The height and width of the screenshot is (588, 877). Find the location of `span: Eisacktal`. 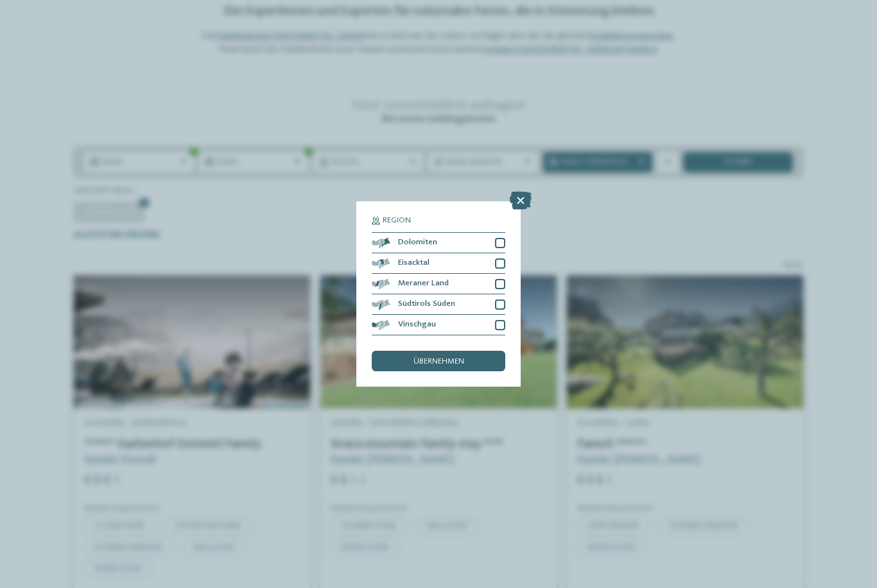

span: Eisacktal is located at coordinates (413, 263).